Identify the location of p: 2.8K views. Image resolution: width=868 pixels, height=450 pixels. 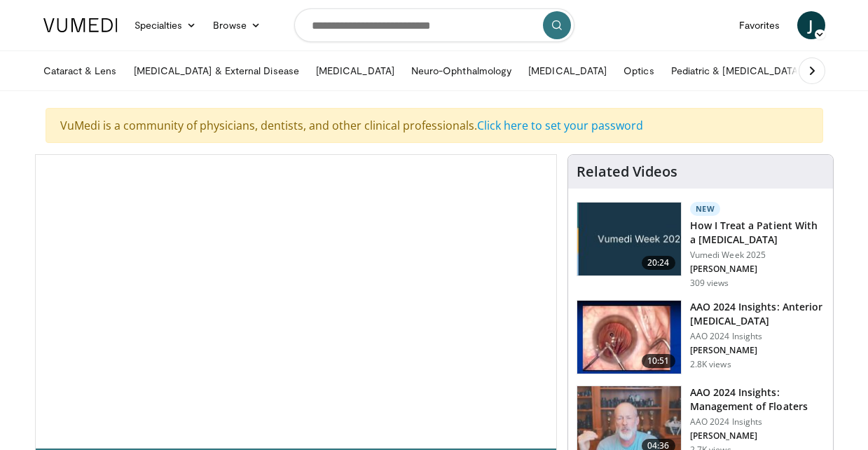
(710, 364).